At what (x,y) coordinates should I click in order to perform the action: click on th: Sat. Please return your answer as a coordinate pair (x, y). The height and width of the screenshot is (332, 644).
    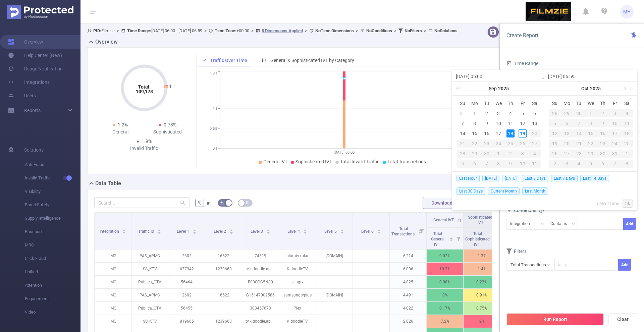
    Looking at the image, I should click on (627, 103).